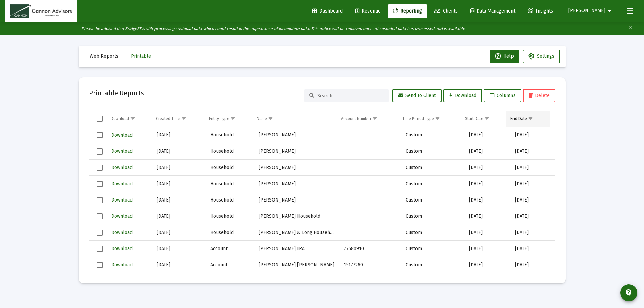 The height and width of the screenshot is (308, 644). Describe the element at coordinates (417, 96) in the screenshot. I see `button: Send to Client` at that location.